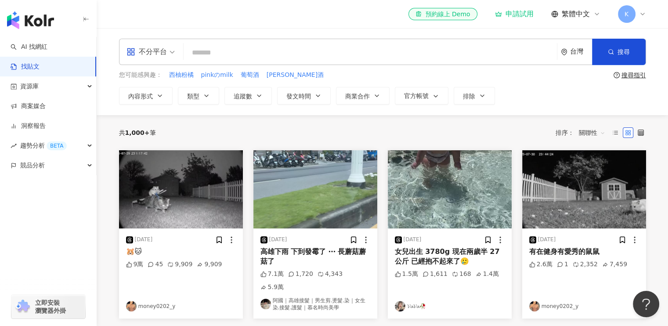  What do you see at coordinates (469, 96) in the screenshot?
I see `span: 排除` at bounding box center [469, 96].